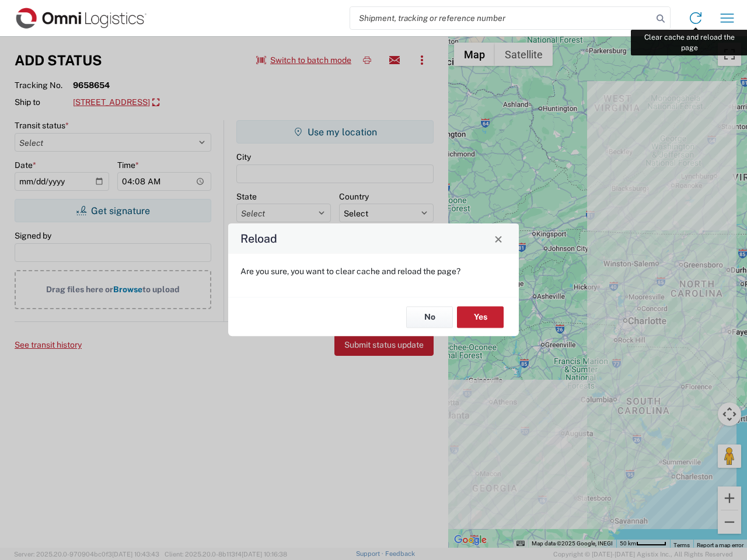 This screenshot has width=747, height=560. I want to click on h4: Reload, so click(258, 239).